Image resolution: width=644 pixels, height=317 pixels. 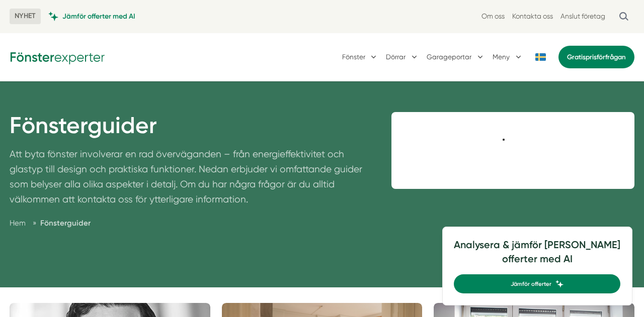 I want to click on nav: Breadcrumb, so click(x=189, y=223).